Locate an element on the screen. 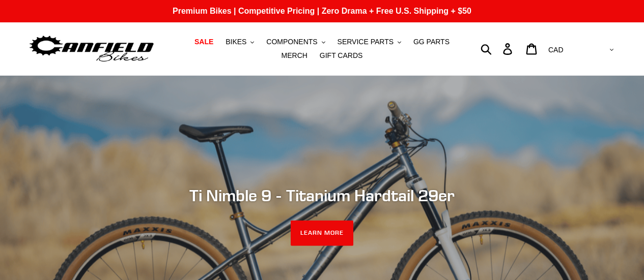 Image resolution: width=644 pixels, height=280 pixels. span: GG PARTS is located at coordinates (431, 42).